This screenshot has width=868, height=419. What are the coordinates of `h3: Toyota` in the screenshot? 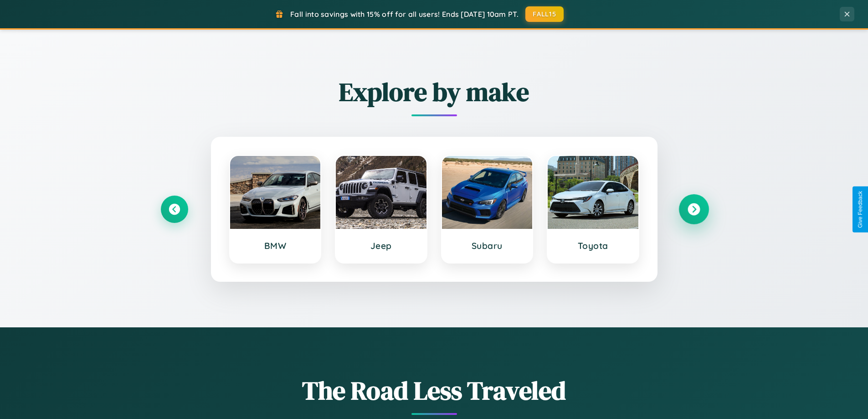 It's located at (593, 246).